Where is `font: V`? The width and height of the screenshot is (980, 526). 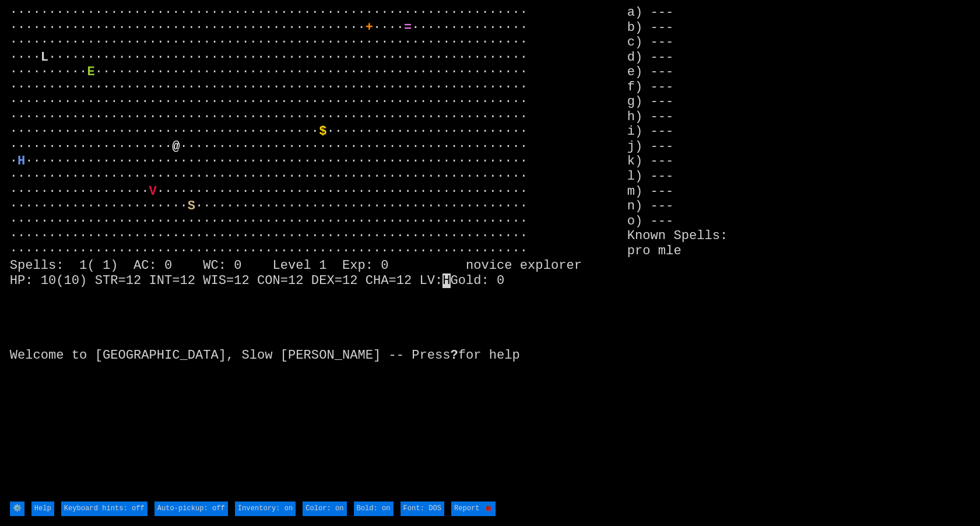 font: V is located at coordinates (152, 191).